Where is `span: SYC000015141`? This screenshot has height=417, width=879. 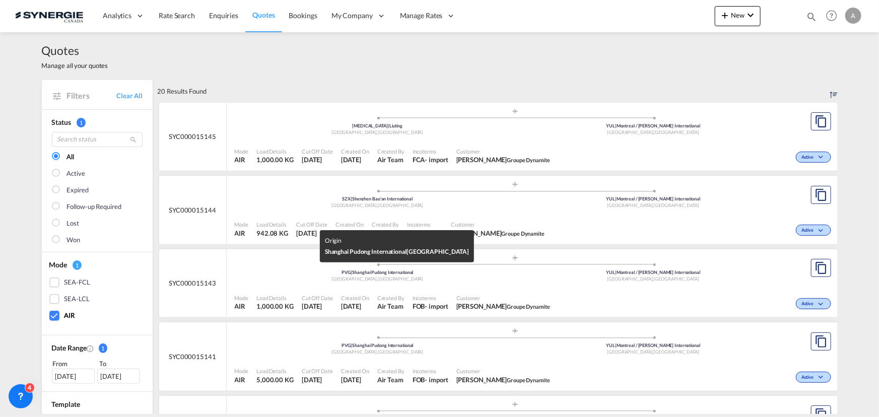 span: SYC000015141 is located at coordinates (192, 357).